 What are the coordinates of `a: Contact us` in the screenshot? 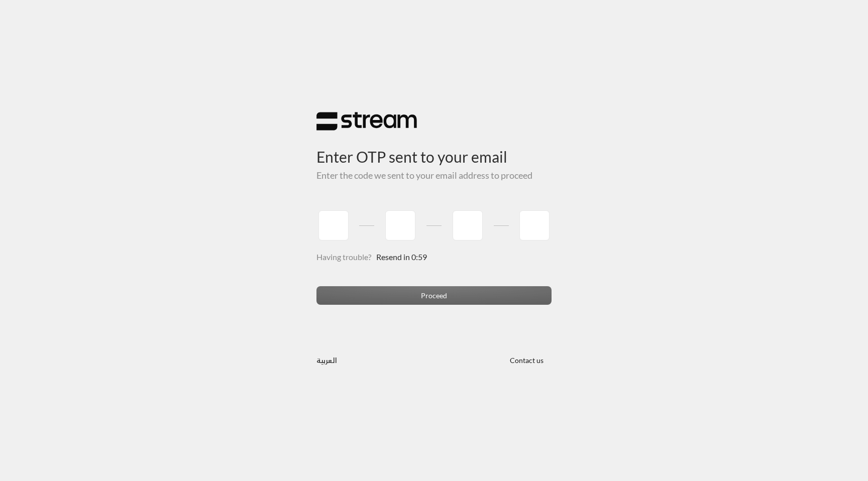 It's located at (527, 360).